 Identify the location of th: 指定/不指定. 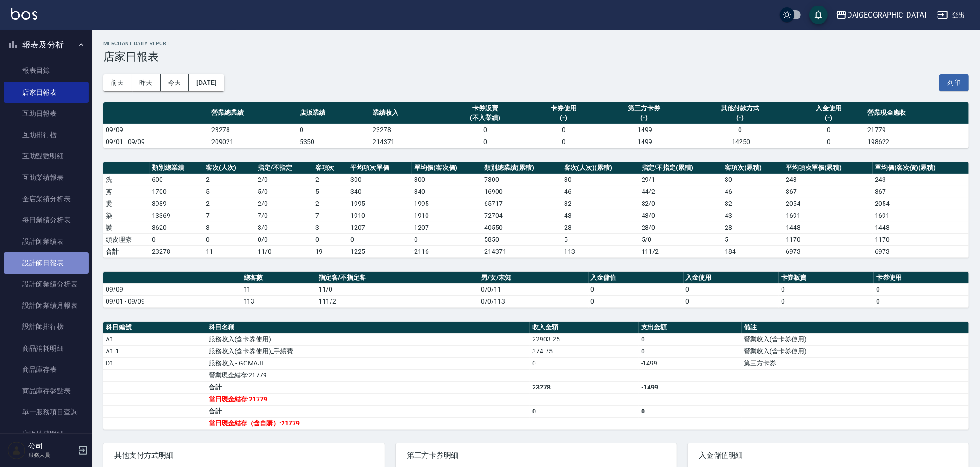
(284, 168).